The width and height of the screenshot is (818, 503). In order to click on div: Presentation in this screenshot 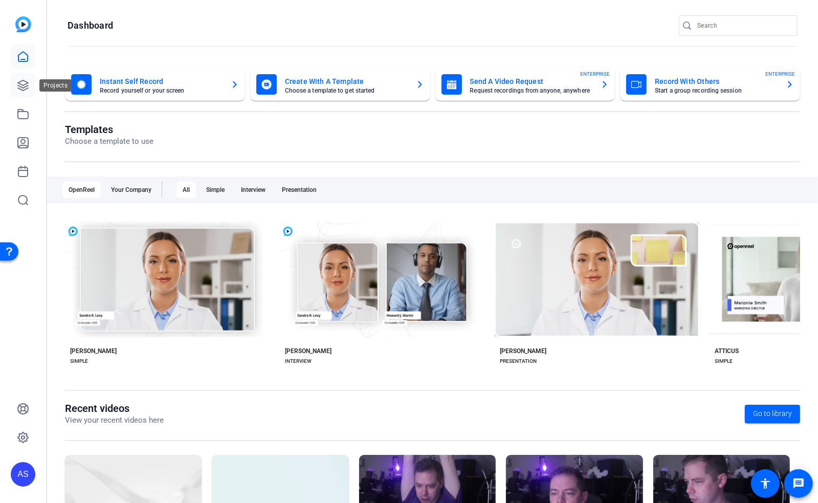, I will do `click(299, 190)`.